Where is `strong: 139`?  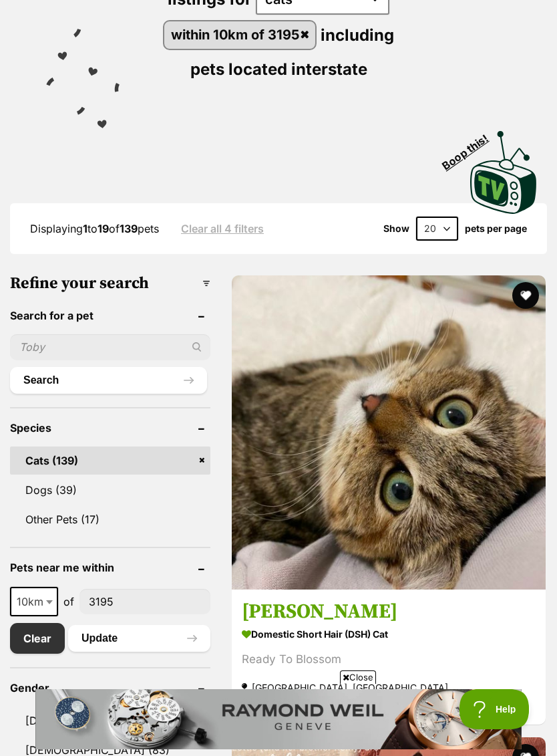 strong: 139 is located at coordinates (128, 228).